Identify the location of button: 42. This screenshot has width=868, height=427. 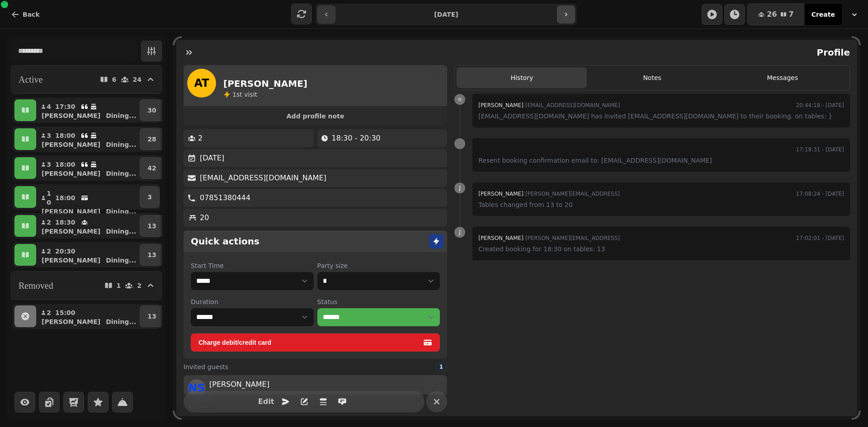
(151, 168).